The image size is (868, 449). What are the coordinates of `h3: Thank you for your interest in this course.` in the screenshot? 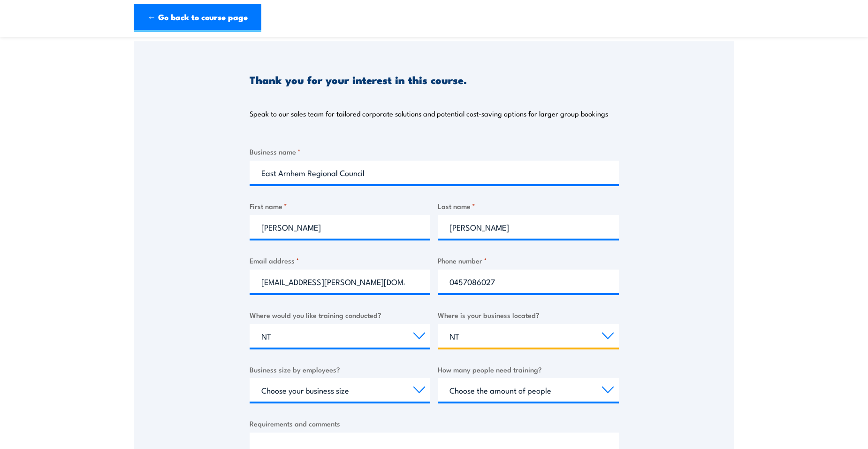 It's located at (358, 79).